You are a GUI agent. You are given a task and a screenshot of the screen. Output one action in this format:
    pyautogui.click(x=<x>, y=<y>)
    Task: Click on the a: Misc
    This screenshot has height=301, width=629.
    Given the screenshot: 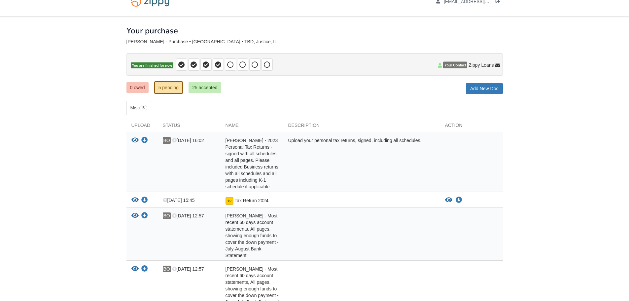 What is the action you would take?
    pyautogui.click(x=139, y=108)
    